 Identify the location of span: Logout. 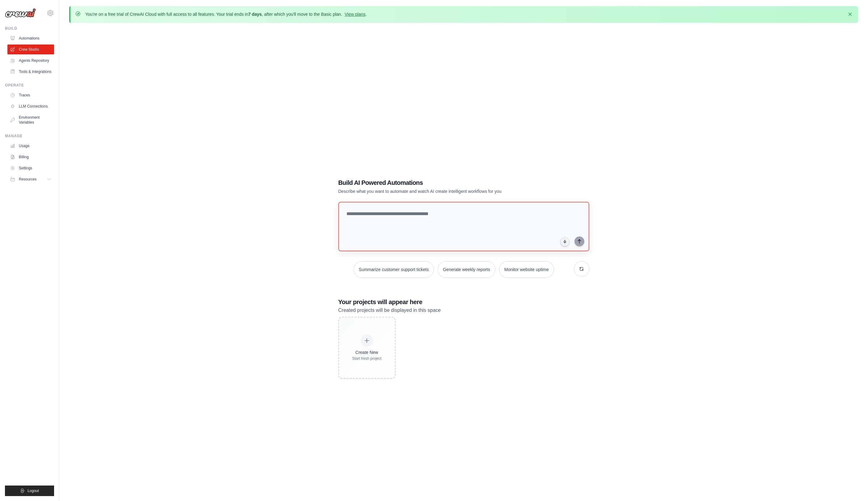
(33, 491).